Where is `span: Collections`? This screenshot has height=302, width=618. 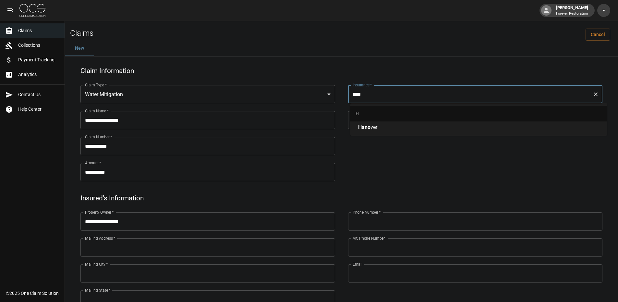 span: Collections is located at coordinates (39, 45).